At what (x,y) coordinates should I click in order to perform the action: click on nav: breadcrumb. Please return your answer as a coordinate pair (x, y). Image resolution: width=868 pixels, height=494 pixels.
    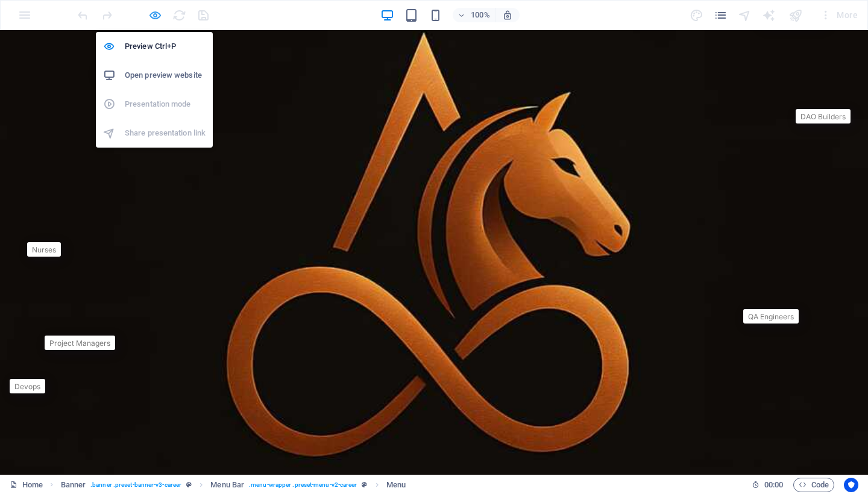
    Looking at the image, I should click on (234, 485).